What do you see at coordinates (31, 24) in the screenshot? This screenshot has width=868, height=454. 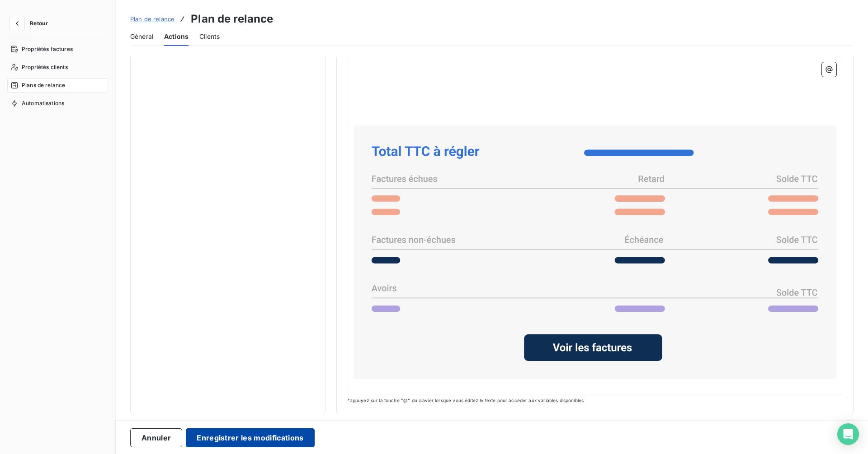 I see `button: Retour` at bounding box center [31, 24].